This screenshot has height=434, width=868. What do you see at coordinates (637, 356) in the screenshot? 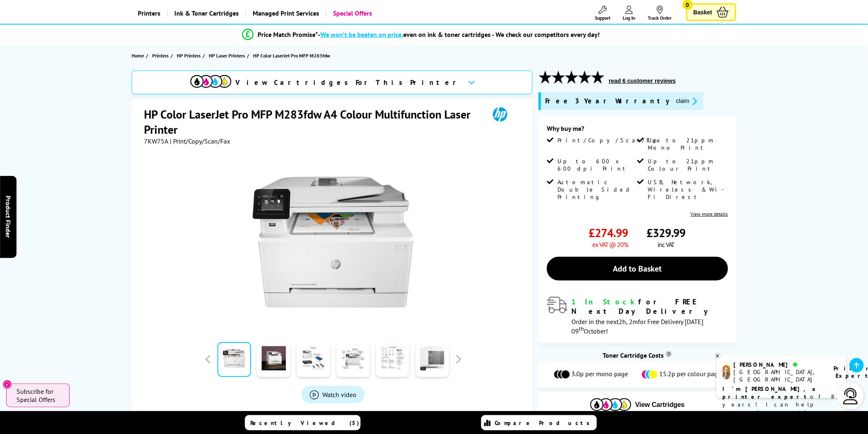
I see `div: Toner Cartridge Costs` at bounding box center [637, 356].